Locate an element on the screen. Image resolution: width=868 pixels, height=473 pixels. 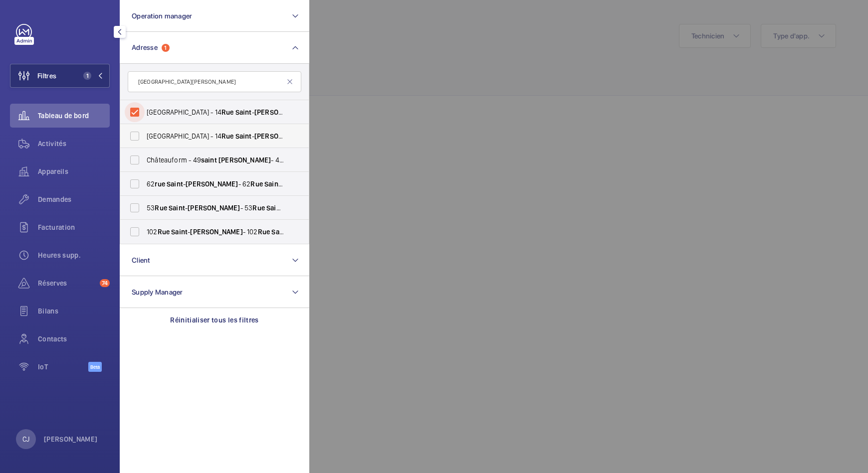
span: 74 is located at coordinates (105, 283).